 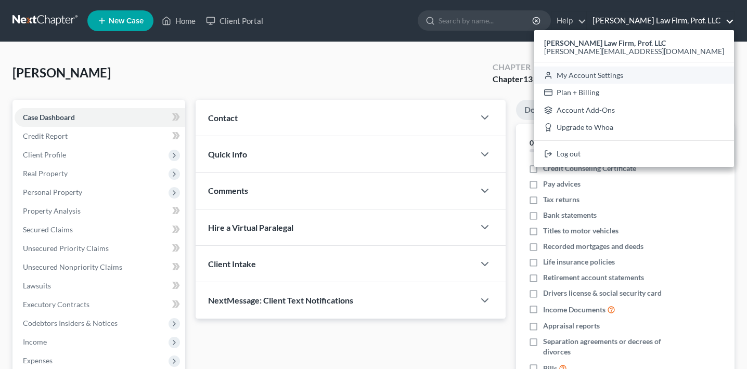 I want to click on span: Recorded mortgages and deeds, so click(x=593, y=247).